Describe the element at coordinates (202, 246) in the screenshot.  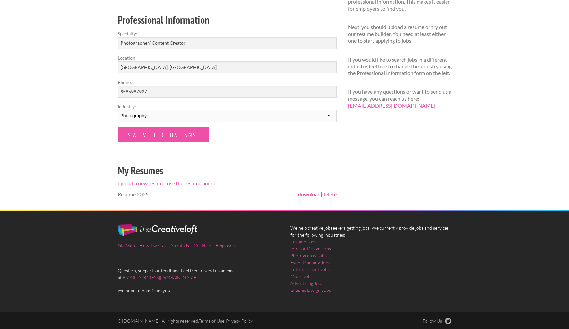
I see `a: Get Help` at that location.